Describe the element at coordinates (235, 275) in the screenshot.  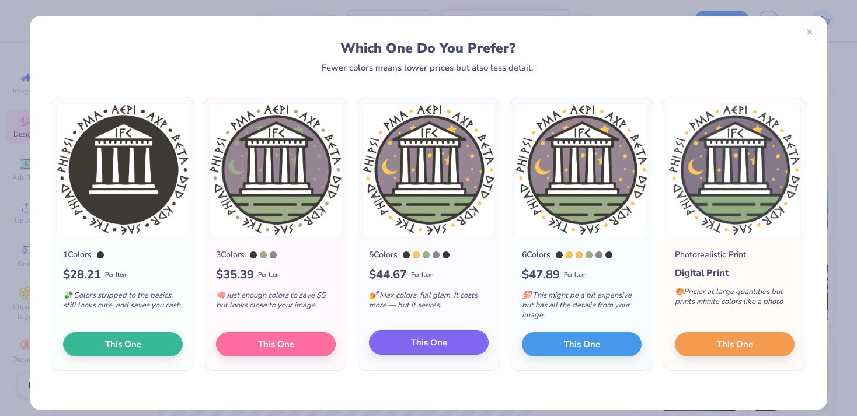
I see `span: $ 35.39` at that location.